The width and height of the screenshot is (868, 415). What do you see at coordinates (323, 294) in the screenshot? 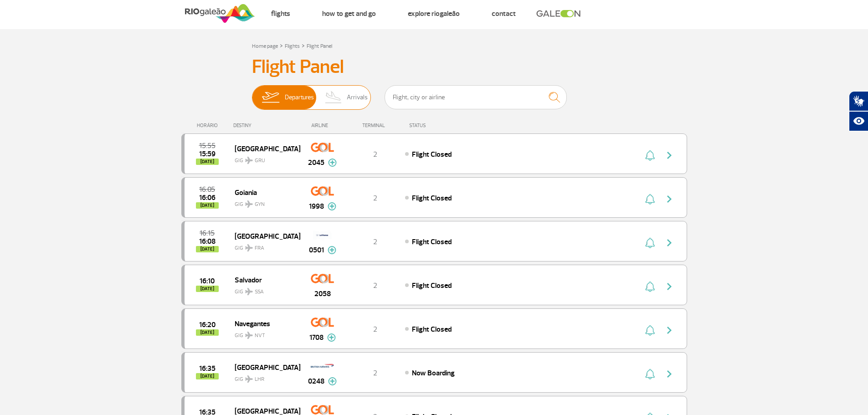
I see `span: 2058` at bounding box center [323, 294].